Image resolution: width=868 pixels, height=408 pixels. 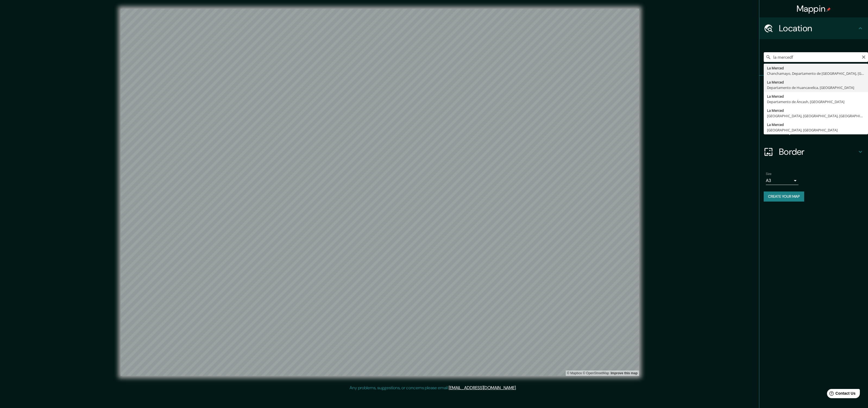 I want to click on h4: Layout, so click(x=818, y=130).